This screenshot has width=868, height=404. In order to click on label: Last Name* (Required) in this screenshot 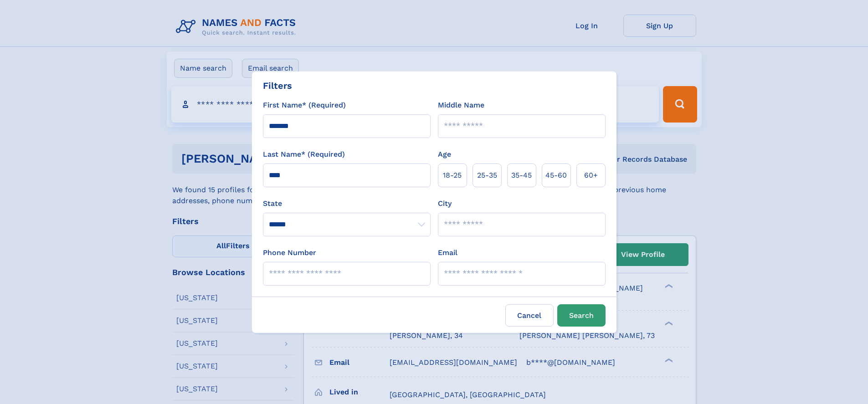, I will do `click(304, 154)`.